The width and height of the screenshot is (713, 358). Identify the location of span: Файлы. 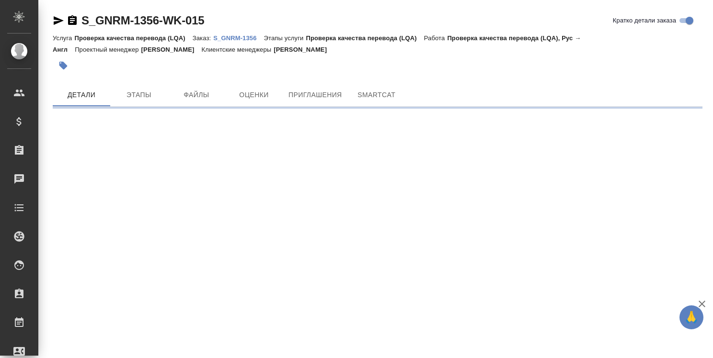
(196, 95).